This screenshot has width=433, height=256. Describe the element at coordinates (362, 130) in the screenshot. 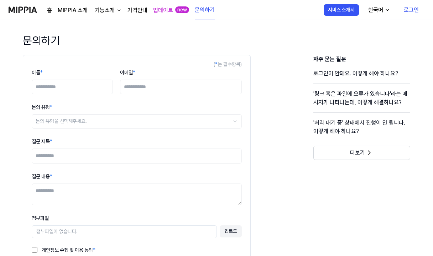

I see `a: '처리 대기 중' 상태에서 진행이 안 됩니다. 어떻게 해야 하나요?` at that location.